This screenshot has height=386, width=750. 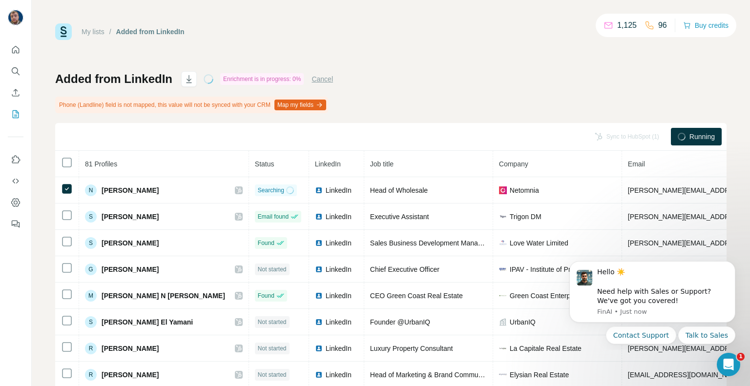 I want to click on div: Added from LinkedIn, so click(x=150, y=32).